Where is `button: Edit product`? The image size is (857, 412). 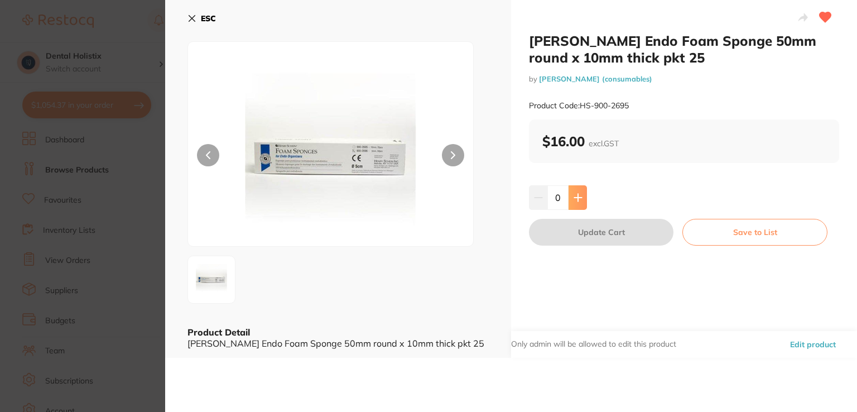
button: Edit product is located at coordinates (813, 344).